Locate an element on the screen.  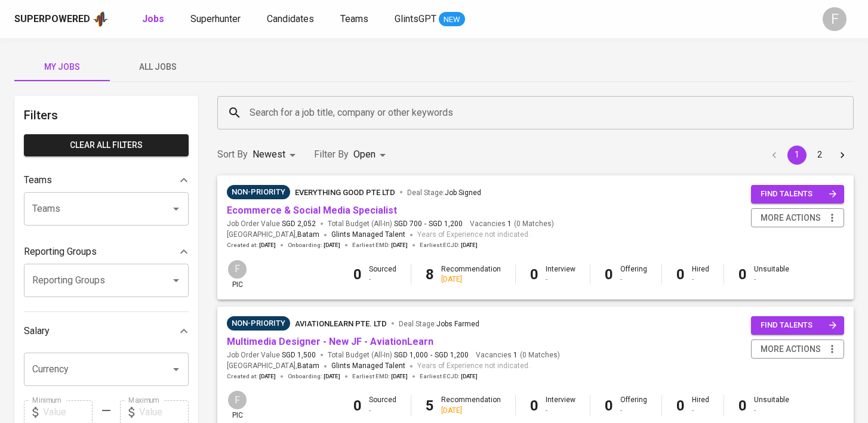
div: Open is located at coordinates (371, 154).